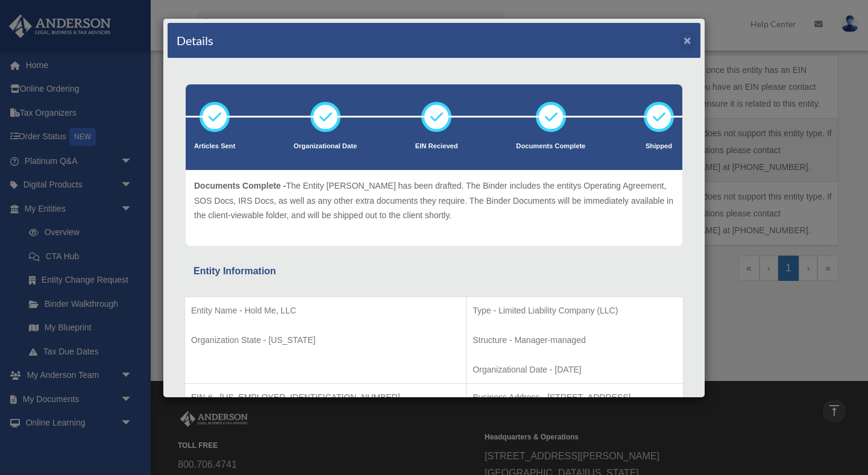 The width and height of the screenshot is (868, 475). I want to click on p: Structure - Manager-managed, so click(574, 340).